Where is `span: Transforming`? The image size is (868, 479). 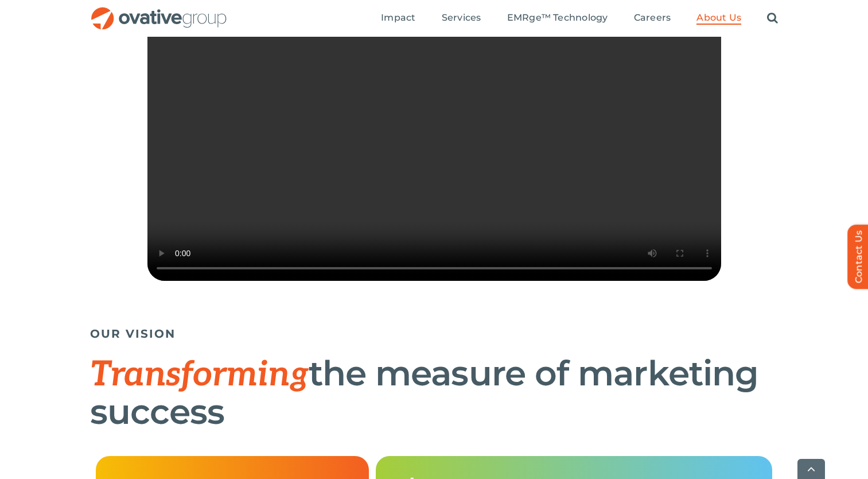 span: Transforming is located at coordinates (199, 375).